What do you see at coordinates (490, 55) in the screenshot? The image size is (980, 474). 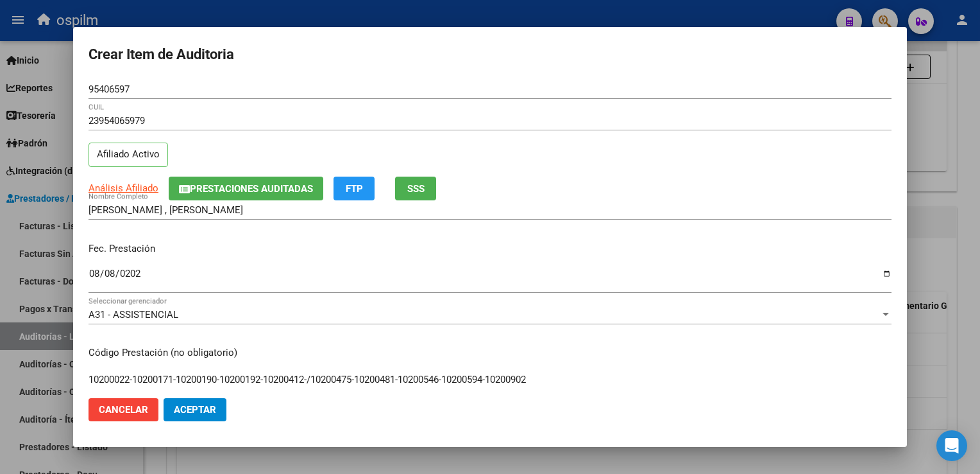 I see `h2: Crear Item de Auditoria` at bounding box center [490, 55].